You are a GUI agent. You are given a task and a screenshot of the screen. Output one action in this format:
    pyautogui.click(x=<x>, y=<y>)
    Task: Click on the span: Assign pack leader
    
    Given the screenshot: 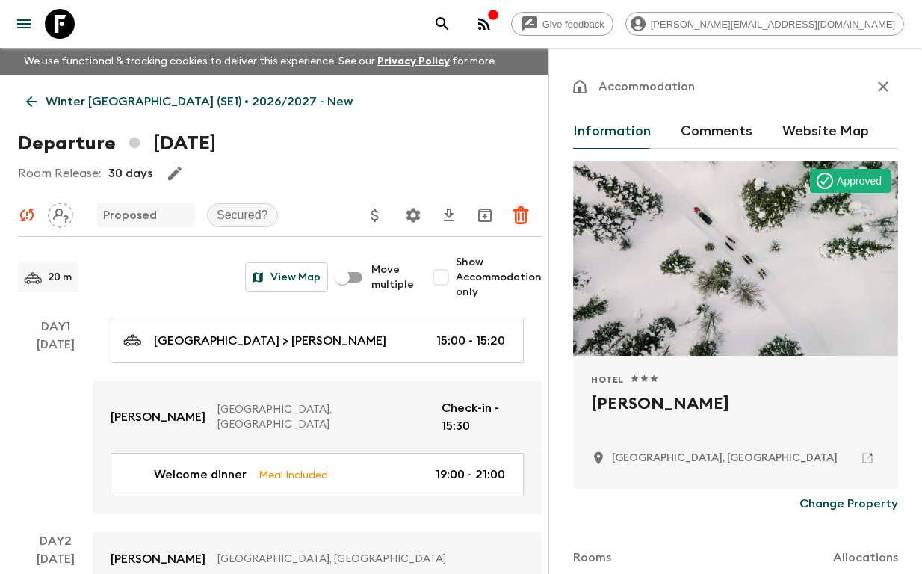 What is the action you would take?
    pyautogui.click(x=61, y=213)
    